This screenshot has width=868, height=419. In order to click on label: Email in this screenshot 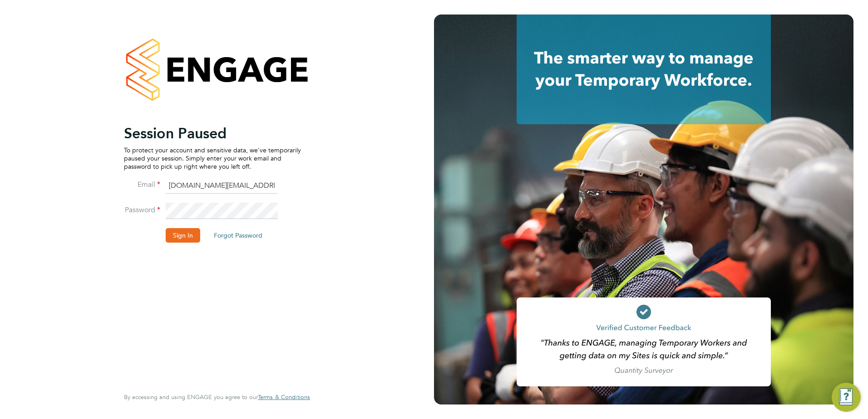, I will do `click(142, 185)`.